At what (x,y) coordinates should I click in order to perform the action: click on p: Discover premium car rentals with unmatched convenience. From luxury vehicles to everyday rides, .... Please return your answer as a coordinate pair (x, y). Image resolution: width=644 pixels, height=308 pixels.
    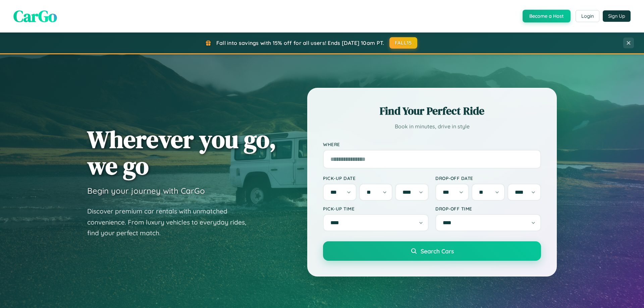
    Looking at the image, I should click on (171, 222).